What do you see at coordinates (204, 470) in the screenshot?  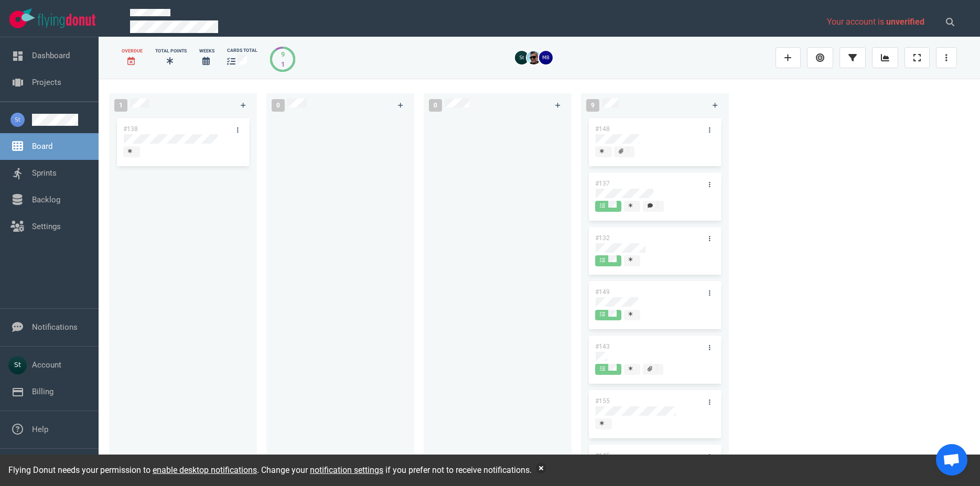 I see `a: enable desktop notifications` at bounding box center [204, 470].